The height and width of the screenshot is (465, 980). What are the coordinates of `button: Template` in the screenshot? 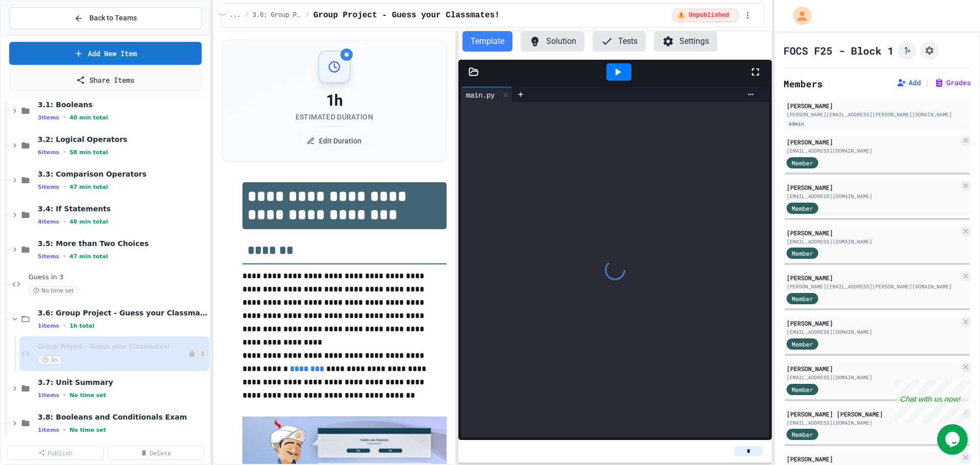 It's located at (487, 42).